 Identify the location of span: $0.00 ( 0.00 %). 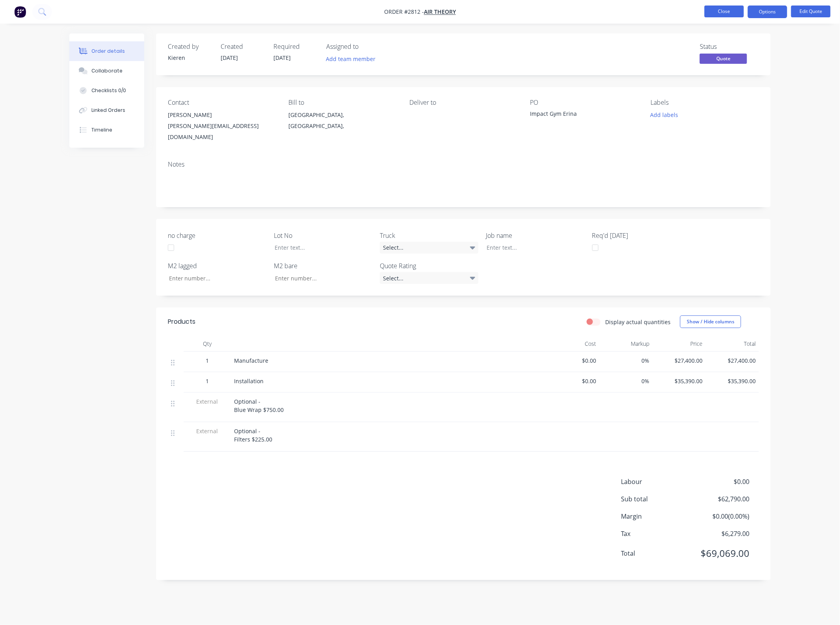
(720, 516).